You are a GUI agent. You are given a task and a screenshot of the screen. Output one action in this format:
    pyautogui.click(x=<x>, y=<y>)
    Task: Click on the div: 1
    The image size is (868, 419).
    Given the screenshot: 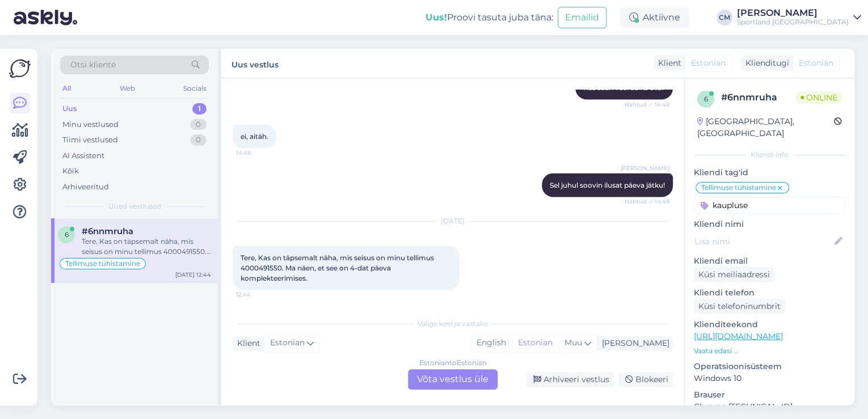 What is the action you would take?
    pyautogui.click(x=199, y=109)
    